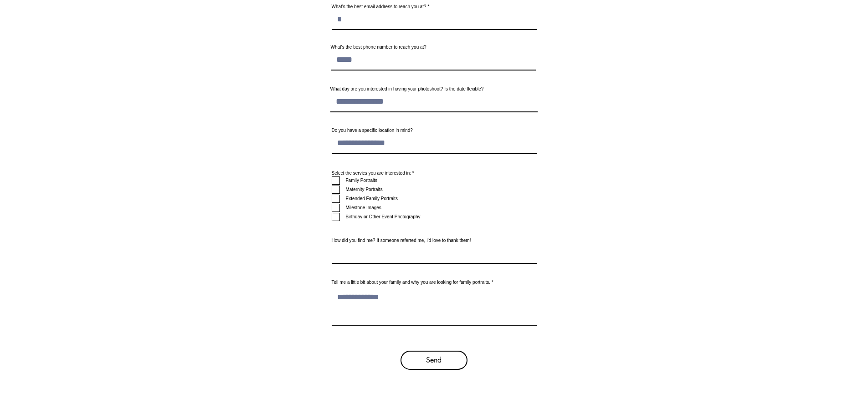  What do you see at coordinates (434, 241) in the screenshot?
I see `label: How did you find me? If someone referred me, I'd love to thank them!` at bounding box center [434, 241].